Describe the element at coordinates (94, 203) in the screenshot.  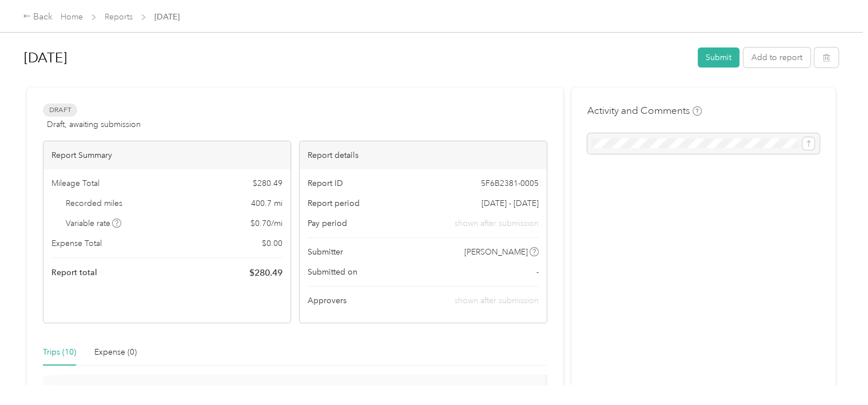
I see `span: Recorded miles` at that location.